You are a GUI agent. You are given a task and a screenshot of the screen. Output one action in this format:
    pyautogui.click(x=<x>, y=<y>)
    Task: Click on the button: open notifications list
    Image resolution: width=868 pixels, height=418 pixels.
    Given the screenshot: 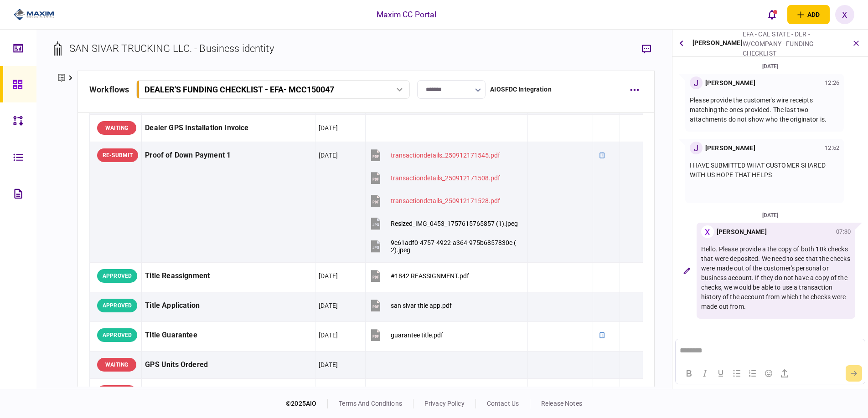 What is the action you would take?
    pyautogui.click(x=772, y=15)
    